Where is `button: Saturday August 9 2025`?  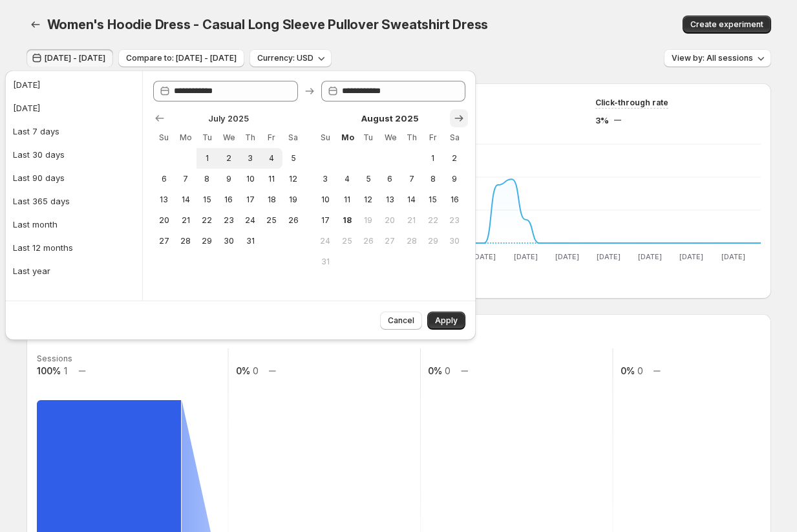
button: Saturday August 9 2025 is located at coordinates (455, 179).